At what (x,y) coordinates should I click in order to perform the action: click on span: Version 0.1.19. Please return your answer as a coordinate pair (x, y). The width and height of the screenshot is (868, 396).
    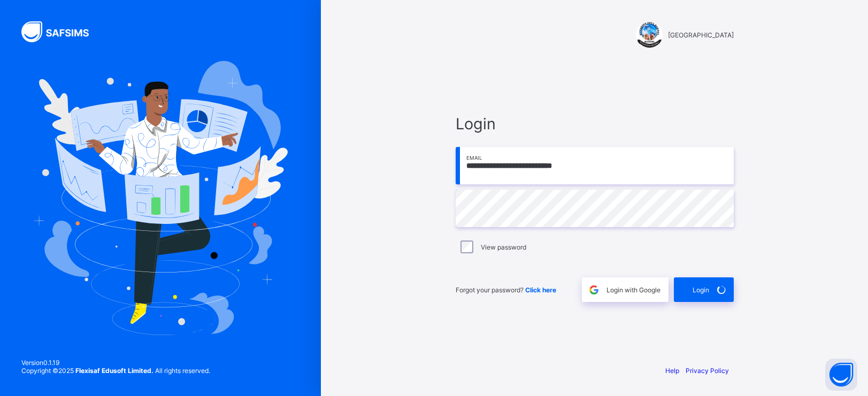
    Looking at the image, I should click on (116, 362).